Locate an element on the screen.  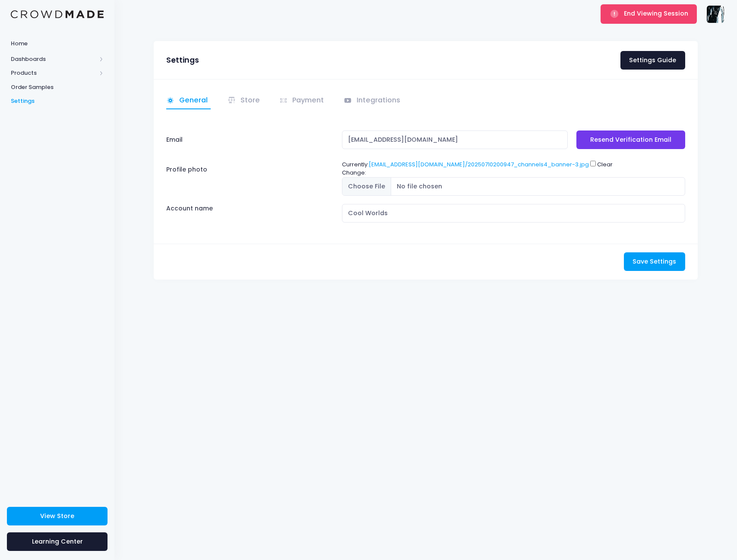
a: View Store is located at coordinates (57, 516).